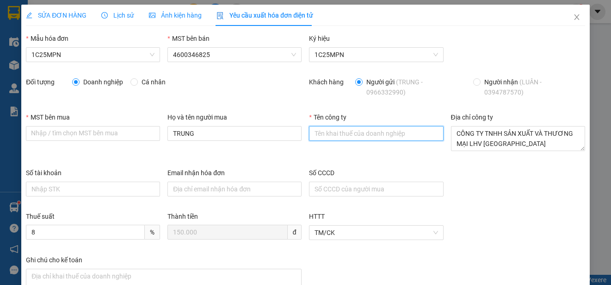  I want to click on input: MST bên mua, so click(93, 133).